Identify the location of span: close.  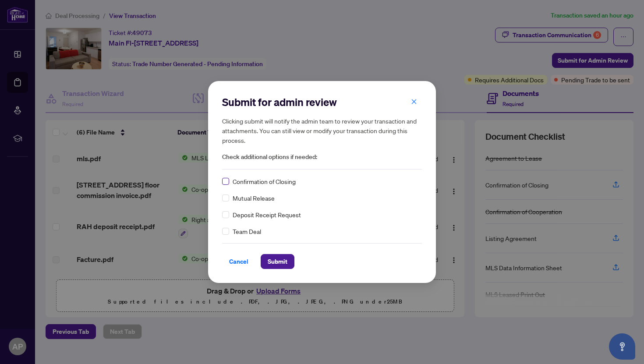
(414, 102).